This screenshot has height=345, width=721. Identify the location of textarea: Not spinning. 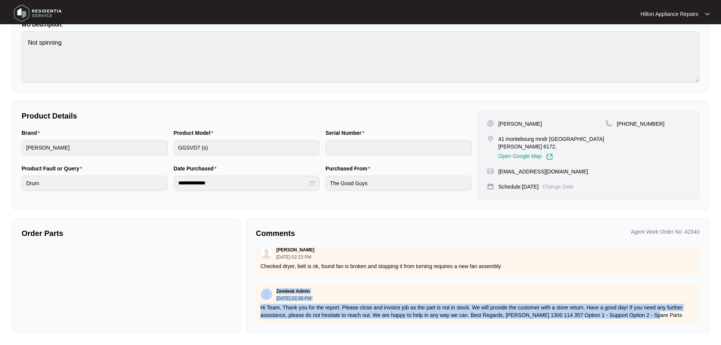
(360, 57).